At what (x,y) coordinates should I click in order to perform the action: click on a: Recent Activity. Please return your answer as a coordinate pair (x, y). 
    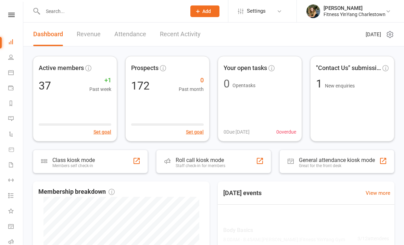
    Looking at the image, I should click on (180, 34).